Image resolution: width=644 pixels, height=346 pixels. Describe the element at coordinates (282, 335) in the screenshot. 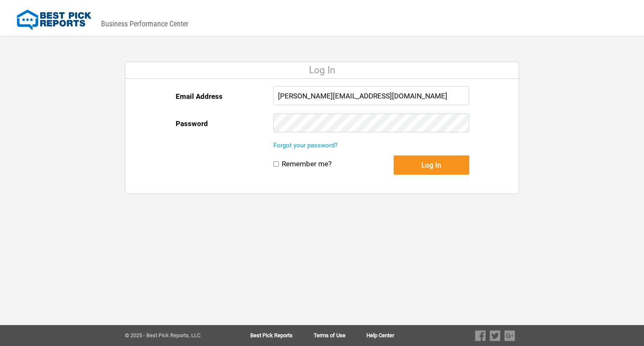

I see `a: Best Pick Reports` at that location.